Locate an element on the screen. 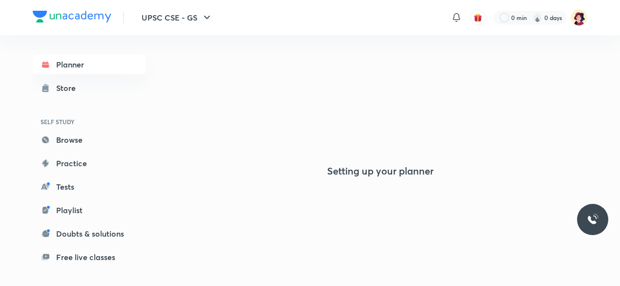 This screenshot has height=286, width=620. a: Planner is located at coordinates (89, 64).